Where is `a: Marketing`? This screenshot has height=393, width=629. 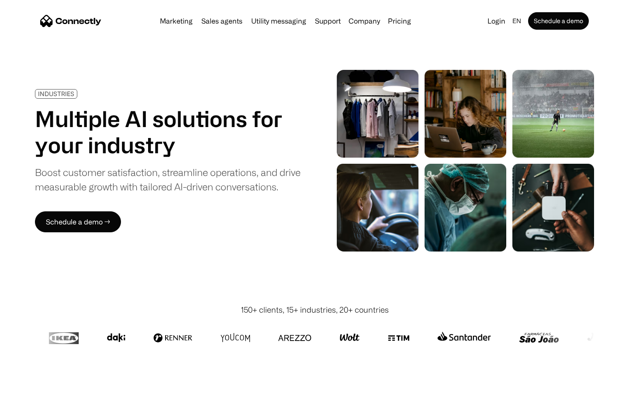
a: Marketing is located at coordinates (176, 21).